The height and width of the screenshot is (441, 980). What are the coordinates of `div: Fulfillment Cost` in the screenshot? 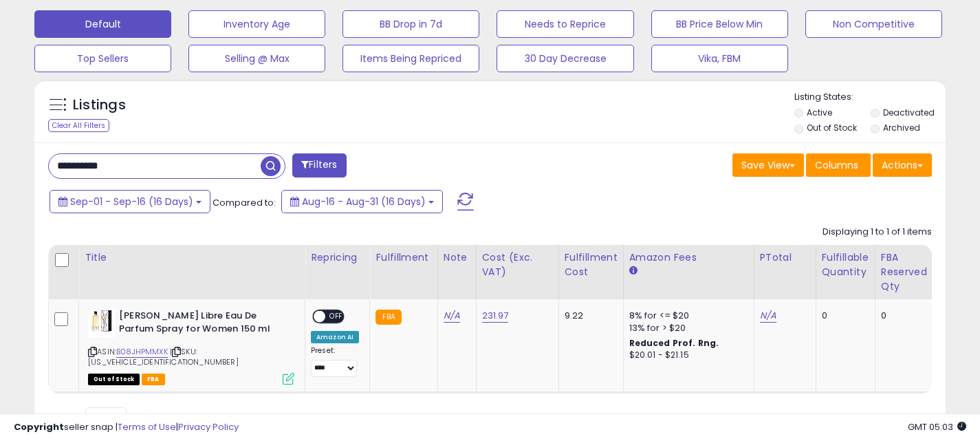 It's located at (591, 265).